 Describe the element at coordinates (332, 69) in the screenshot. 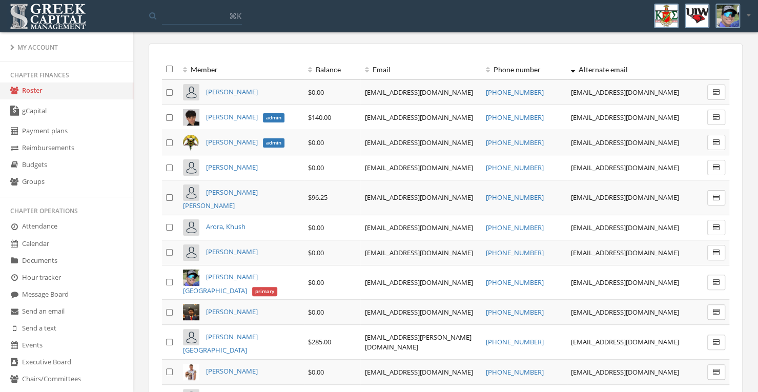

I see `th: Balance` at that location.